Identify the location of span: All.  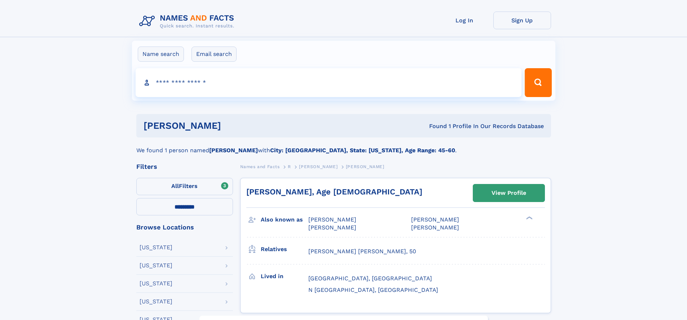
(175, 186).